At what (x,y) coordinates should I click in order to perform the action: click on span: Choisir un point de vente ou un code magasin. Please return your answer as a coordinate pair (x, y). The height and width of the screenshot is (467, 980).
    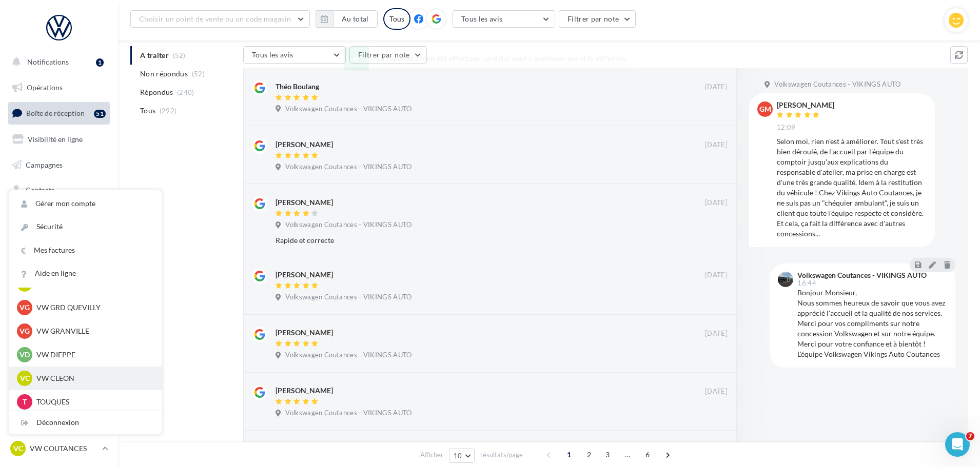
    Looking at the image, I should click on (215, 19).